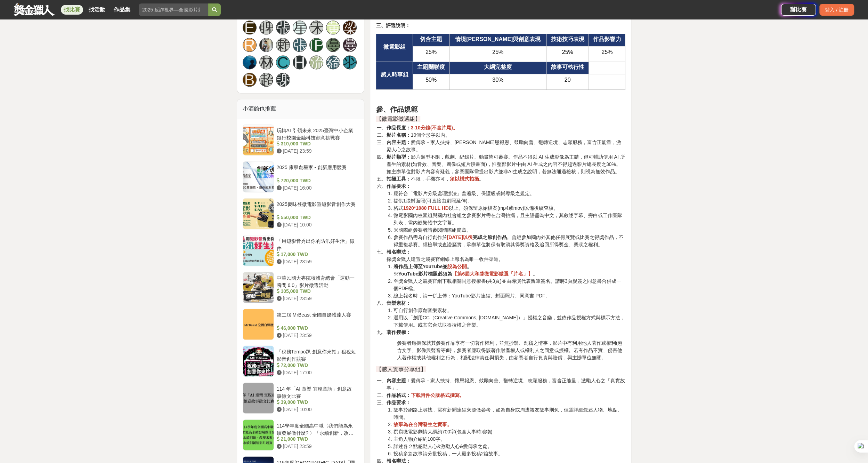 The width and height of the screenshot is (868, 463). What do you see at coordinates (509, 219) in the screenshot?
I see `li: 微電影國內校園組與國內社會組之參賽影片需在台灣拍攝，且主語需為中文，其敘述字幕、旁白或工作團隊列表，需內嵌繁體中文字幕。` at bounding box center [509, 219].